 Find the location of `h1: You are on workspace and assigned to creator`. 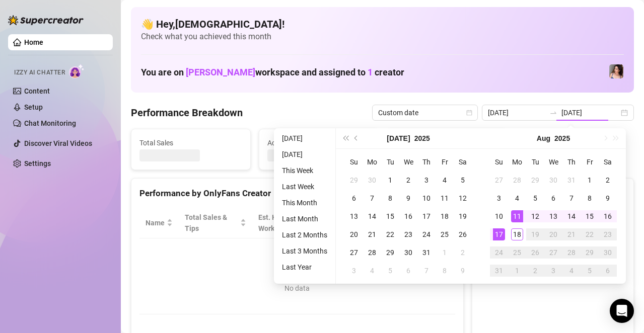

h1: You are on workspace and assigned to creator is located at coordinates (272, 73).